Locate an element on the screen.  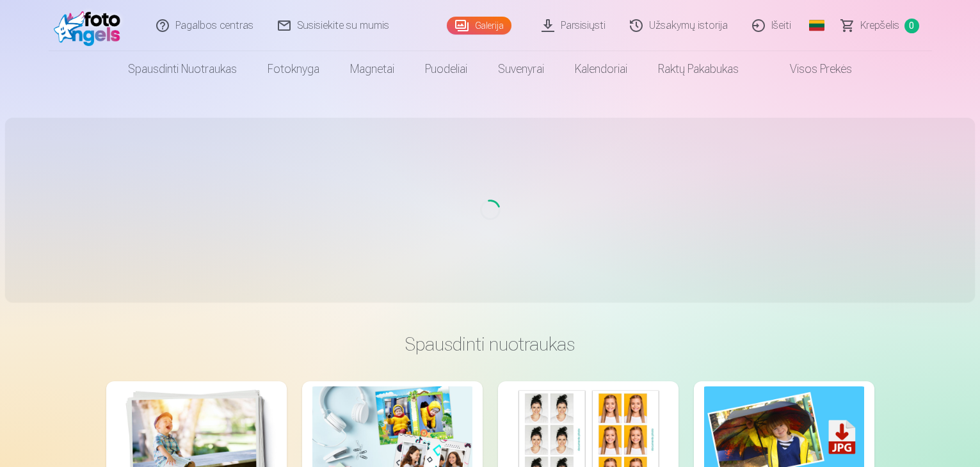
h3: Spausdinti nuotraukas is located at coordinates (490, 344).